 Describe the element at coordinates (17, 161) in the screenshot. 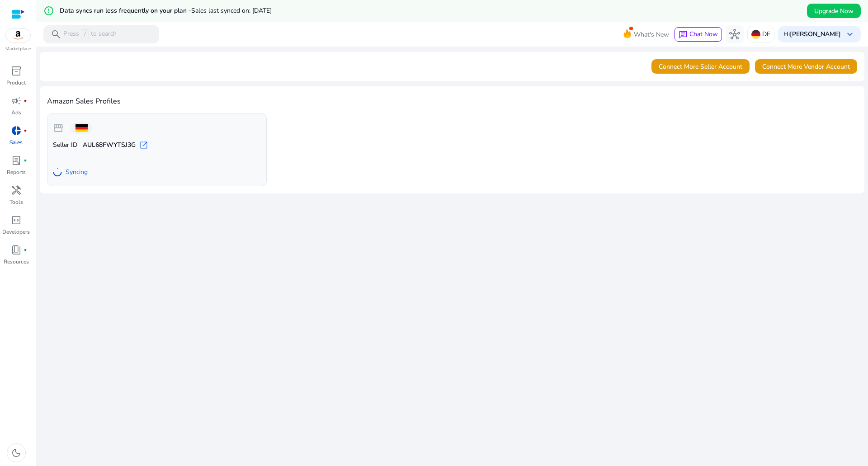

I see `span: lab_profile` at that location.